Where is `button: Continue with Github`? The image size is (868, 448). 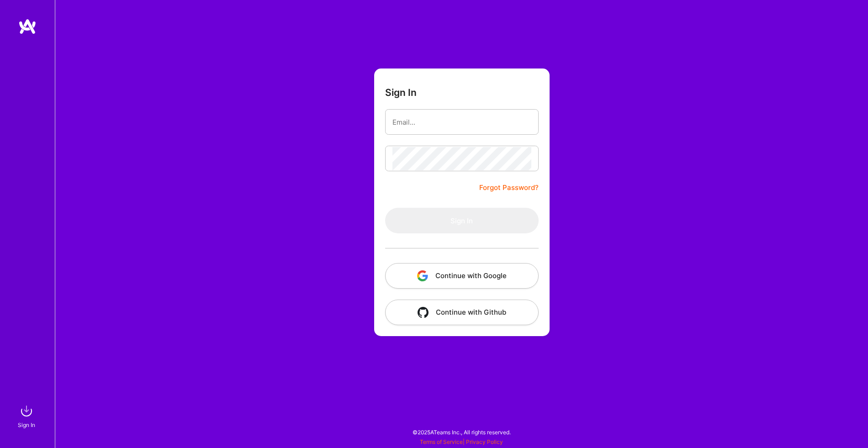 button: Continue with Github is located at coordinates (462, 312).